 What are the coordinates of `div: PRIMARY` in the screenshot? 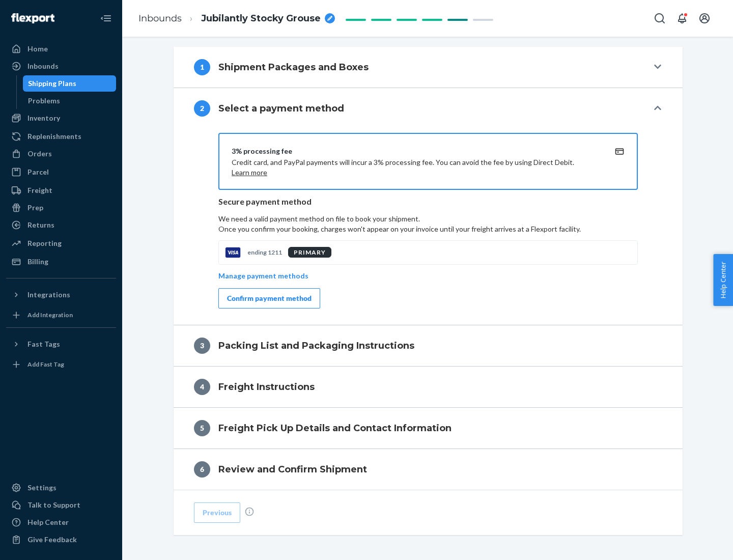 It's located at (310, 252).